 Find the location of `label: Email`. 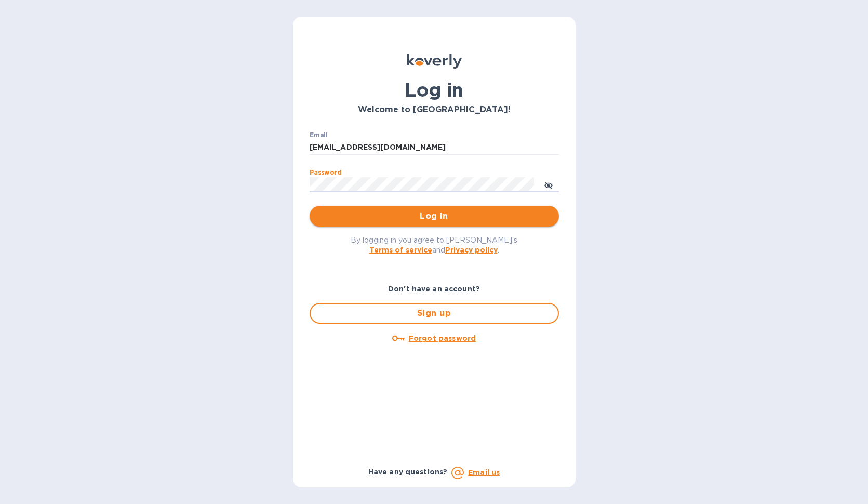

label: Email is located at coordinates (319, 135).